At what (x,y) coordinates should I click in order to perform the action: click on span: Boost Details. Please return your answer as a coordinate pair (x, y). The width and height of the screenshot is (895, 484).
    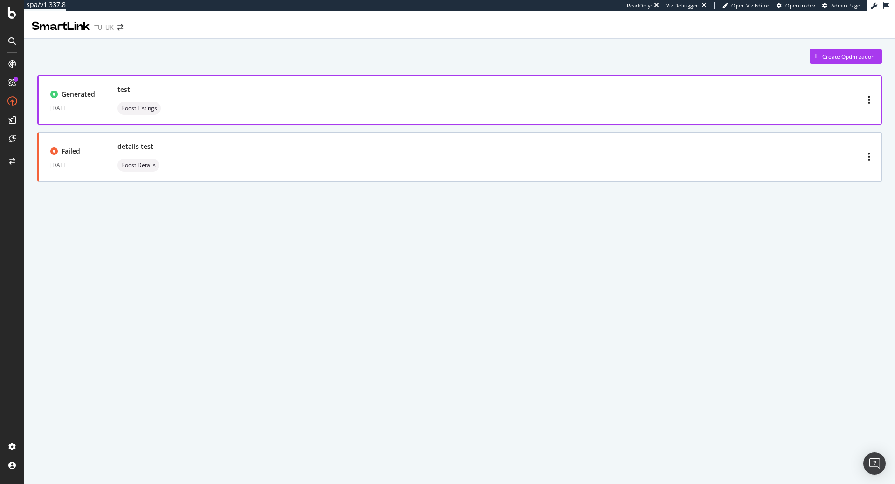
    Looking at the image, I should click on (138, 165).